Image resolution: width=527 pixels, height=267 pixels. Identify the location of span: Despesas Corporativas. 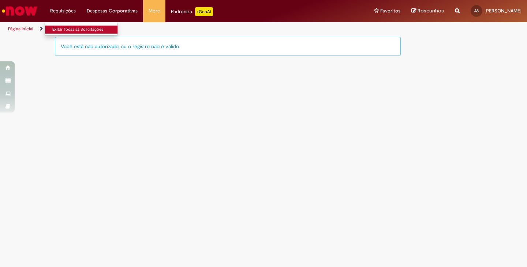
(112, 11).